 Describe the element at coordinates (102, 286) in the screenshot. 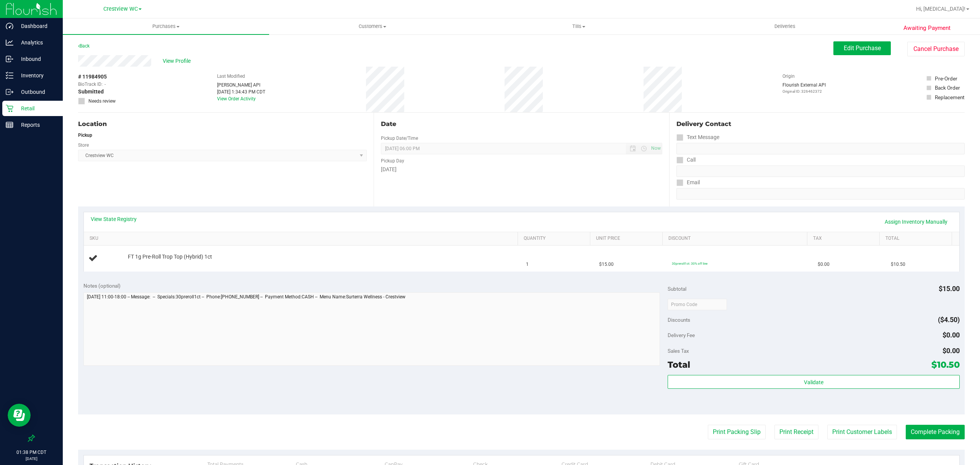

I see `span: Notes (optional)` at that location.